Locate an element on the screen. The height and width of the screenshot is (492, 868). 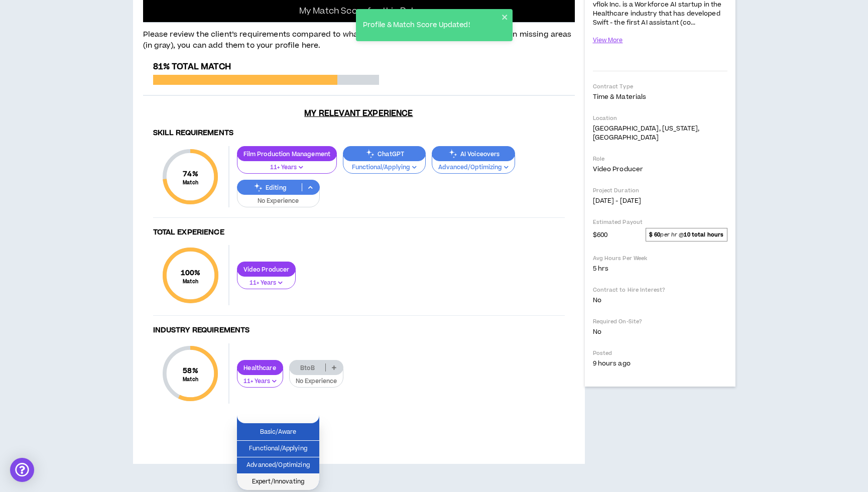
p: Role is located at coordinates (660, 159).